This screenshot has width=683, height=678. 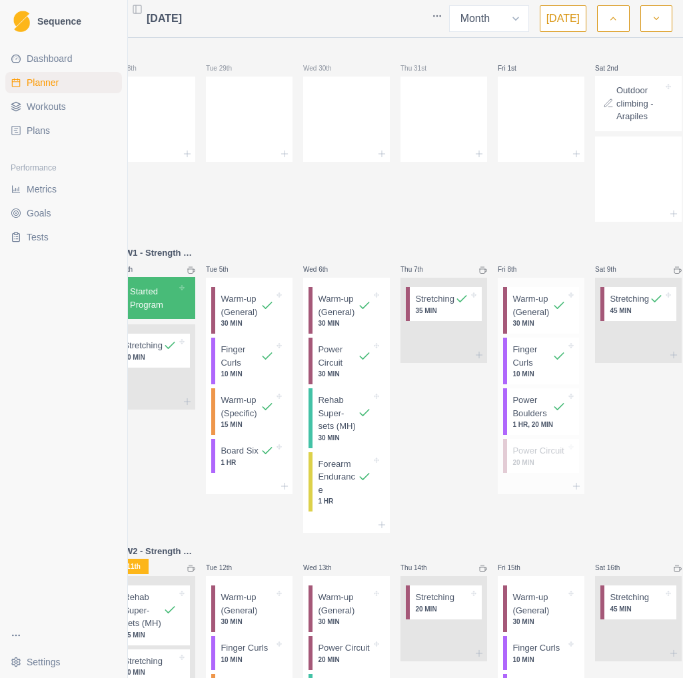 What do you see at coordinates (226, 269) in the screenshot?
I see `p: Tue 5th` at bounding box center [226, 269].